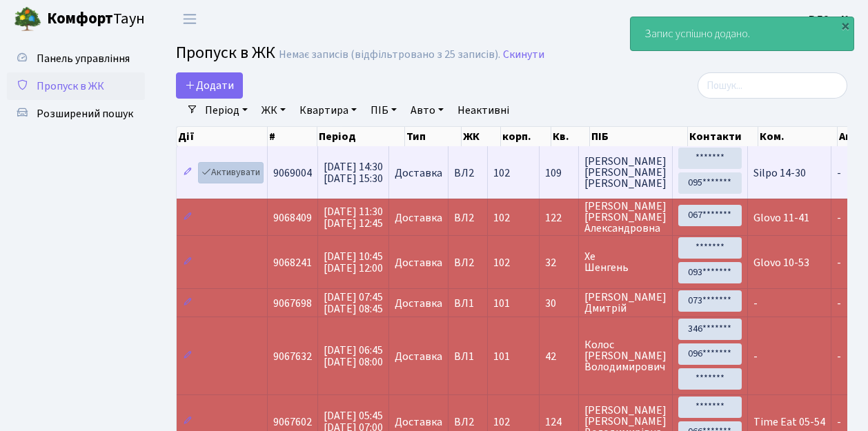  Describe the element at coordinates (76, 59) in the screenshot. I see `a: Панель управління` at that location.